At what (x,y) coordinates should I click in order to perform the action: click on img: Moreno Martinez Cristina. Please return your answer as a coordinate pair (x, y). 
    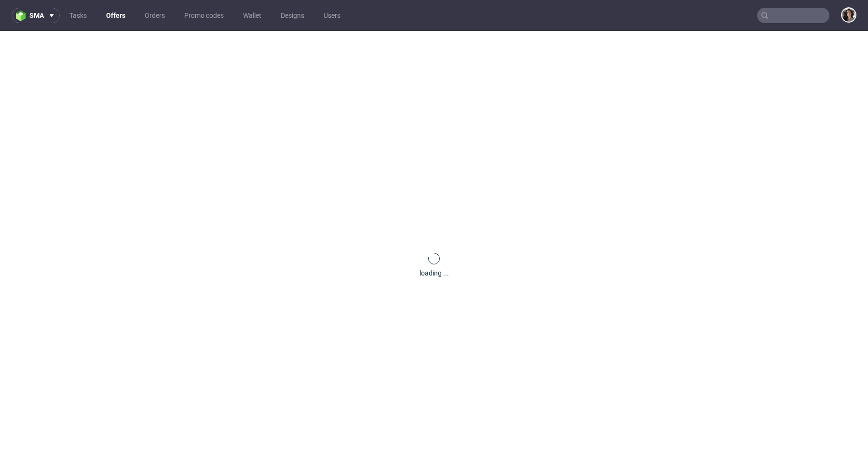
    Looking at the image, I should click on (849, 15).